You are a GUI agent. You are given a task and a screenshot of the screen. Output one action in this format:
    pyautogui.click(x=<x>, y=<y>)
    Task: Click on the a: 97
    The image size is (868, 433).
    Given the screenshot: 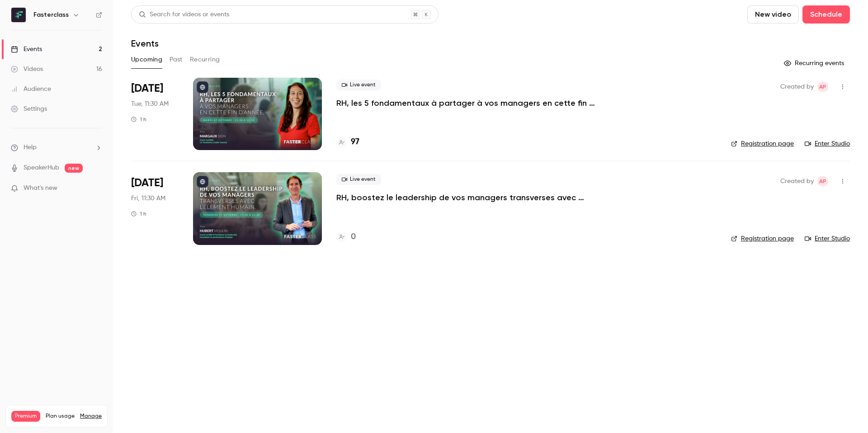 What is the action you would take?
    pyautogui.click(x=347, y=142)
    